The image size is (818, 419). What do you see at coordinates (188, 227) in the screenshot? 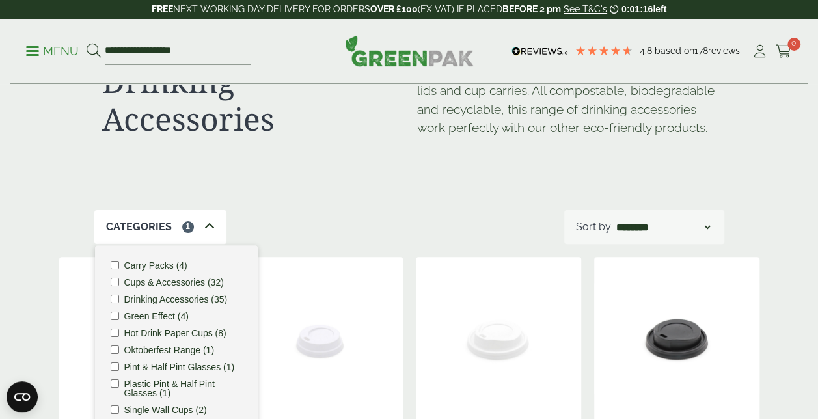
I see `span: 1` at bounding box center [188, 227].